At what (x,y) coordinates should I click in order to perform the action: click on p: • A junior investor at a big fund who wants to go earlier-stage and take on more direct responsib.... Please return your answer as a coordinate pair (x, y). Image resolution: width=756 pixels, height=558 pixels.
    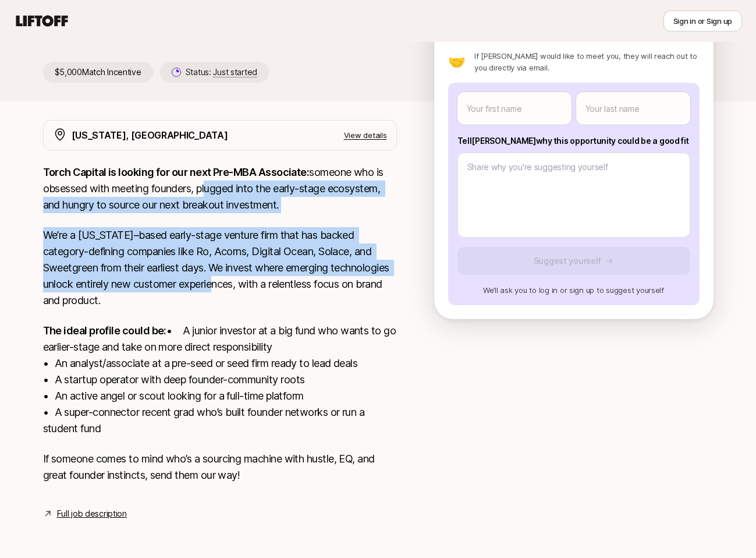
    Looking at the image, I should click on (220, 380).